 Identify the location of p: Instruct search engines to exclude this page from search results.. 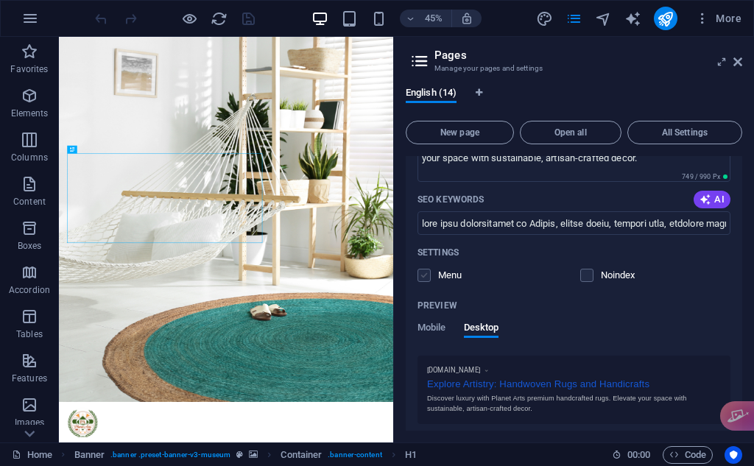
(625, 275).